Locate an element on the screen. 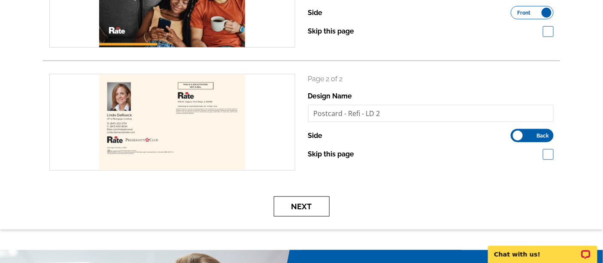 The height and width of the screenshot is (263, 603). button: Open LiveChat chat widget is located at coordinates (104, 18).